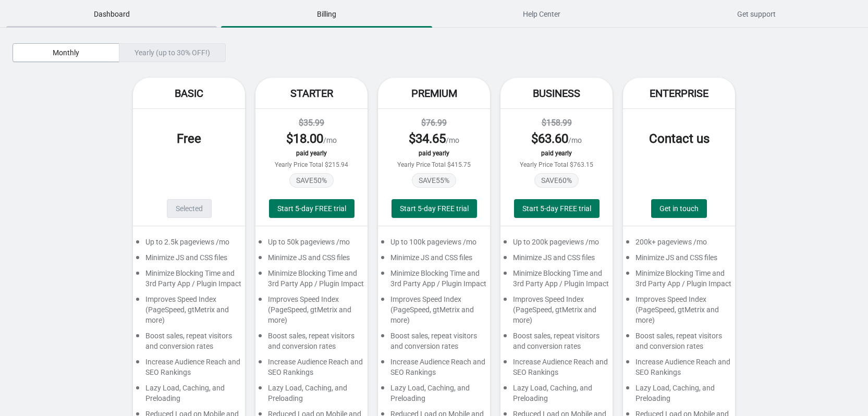 This screenshot has height=416, width=868. Describe the element at coordinates (66, 52) in the screenshot. I see `span: Monthly` at that location.